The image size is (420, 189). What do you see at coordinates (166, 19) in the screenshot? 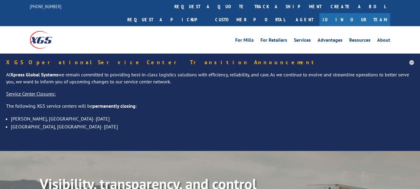
I see `a: Request a pickup` at bounding box center [166, 19].